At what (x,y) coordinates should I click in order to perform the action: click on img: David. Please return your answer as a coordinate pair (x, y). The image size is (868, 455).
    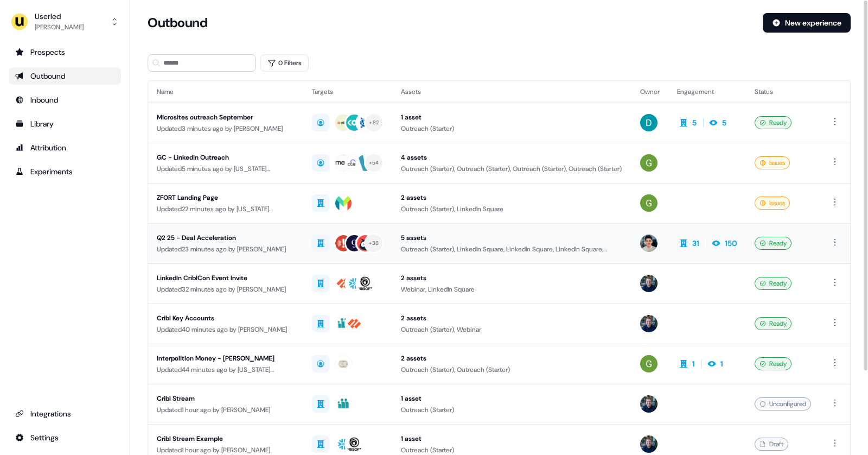
    Looking at the image, I should click on (649, 123).